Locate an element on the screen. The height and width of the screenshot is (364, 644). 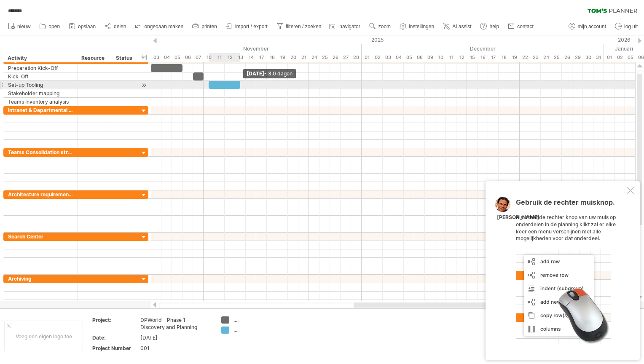
div: Activity is located at coordinates (40, 58).